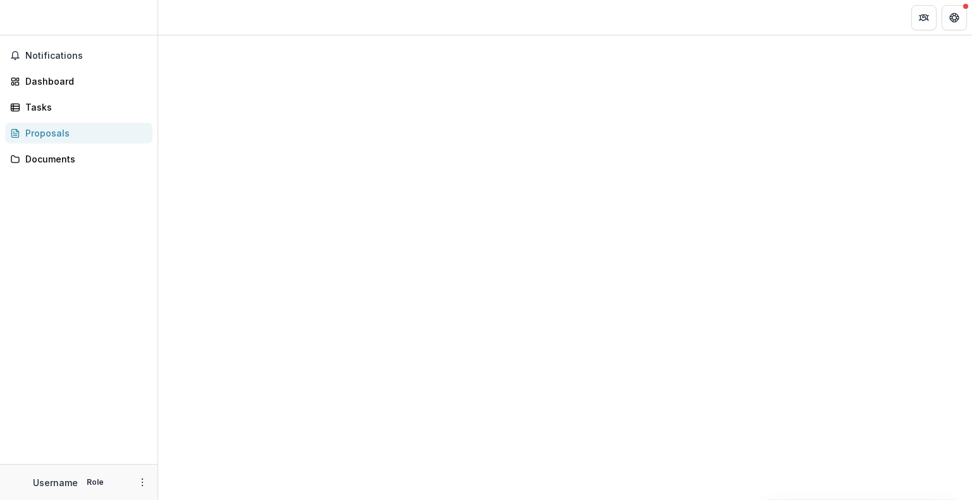  Describe the element at coordinates (923, 18) in the screenshot. I see `button: Partners` at that location.